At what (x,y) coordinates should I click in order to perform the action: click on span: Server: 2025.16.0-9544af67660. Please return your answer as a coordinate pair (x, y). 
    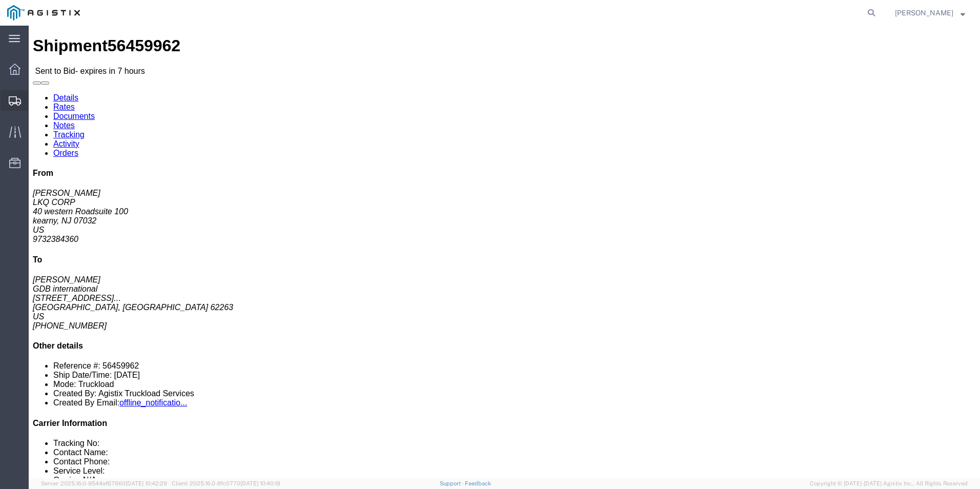
    Looking at the image, I should click on (104, 483).